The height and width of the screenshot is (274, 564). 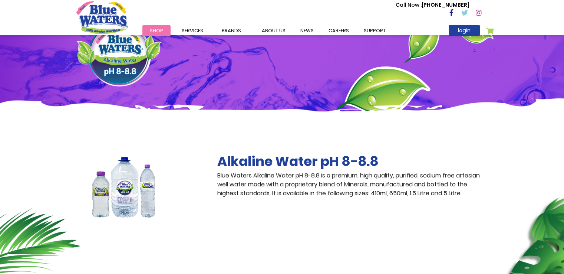 I want to click on a: News, so click(x=307, y=30).